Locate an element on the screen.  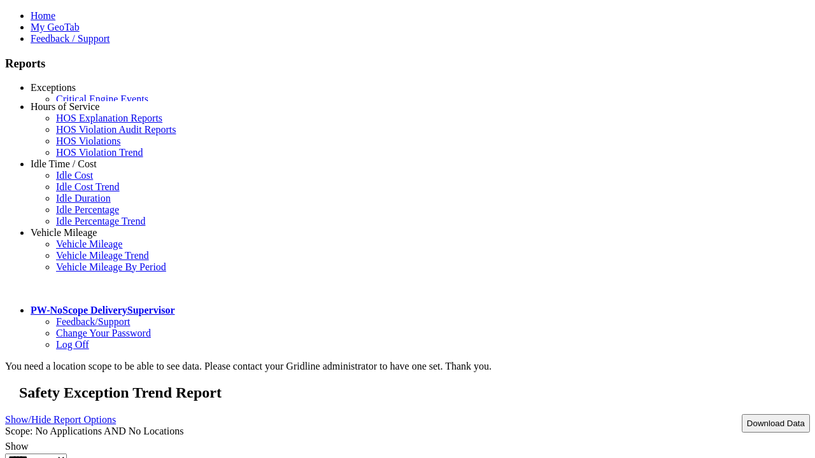
a: Exceptions is located at coordinates (53, 87).